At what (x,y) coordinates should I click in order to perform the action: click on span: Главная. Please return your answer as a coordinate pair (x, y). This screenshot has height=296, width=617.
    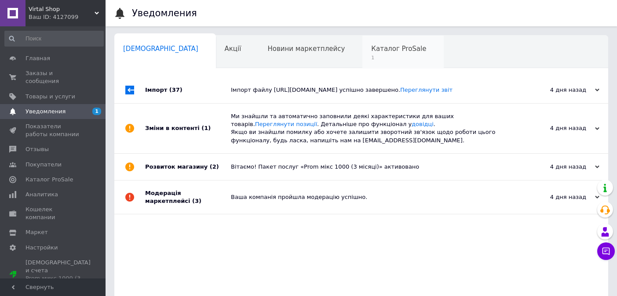
    Looking at the image, I should click on (38, 58).